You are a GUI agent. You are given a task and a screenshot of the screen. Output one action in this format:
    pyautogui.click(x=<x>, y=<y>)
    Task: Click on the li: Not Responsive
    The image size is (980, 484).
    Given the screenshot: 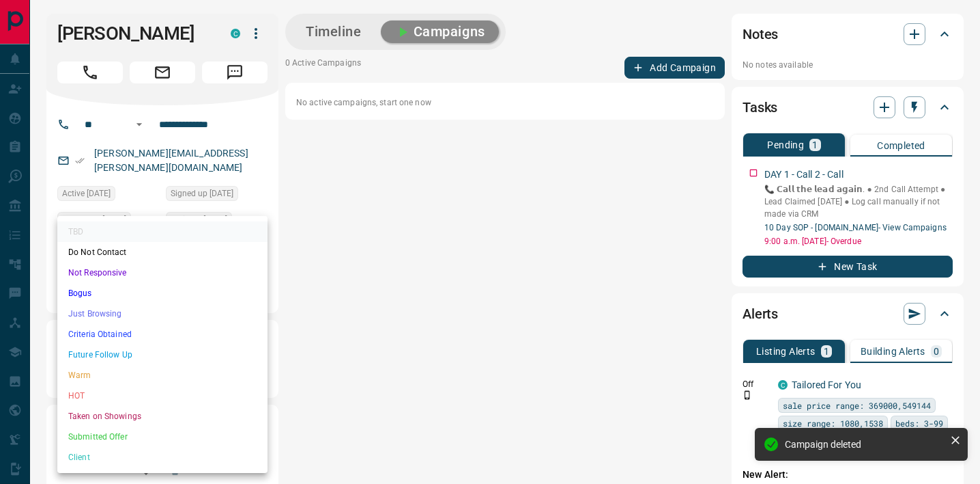 What is the action you would take?
    pyautogui.click(x=163, y=273)
    